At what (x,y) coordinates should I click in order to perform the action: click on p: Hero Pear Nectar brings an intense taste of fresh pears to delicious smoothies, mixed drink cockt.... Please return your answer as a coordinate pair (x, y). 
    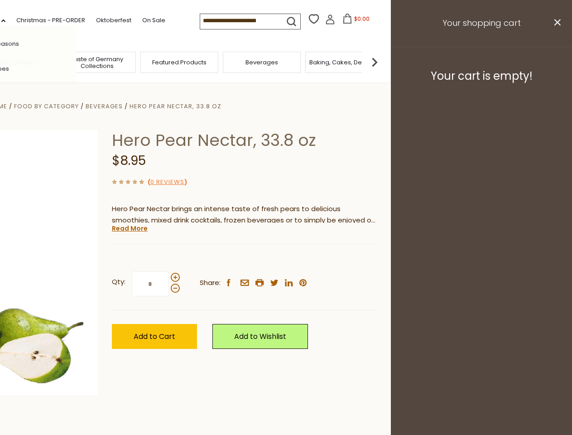
    Looking at the image, I should click on (244, 215).